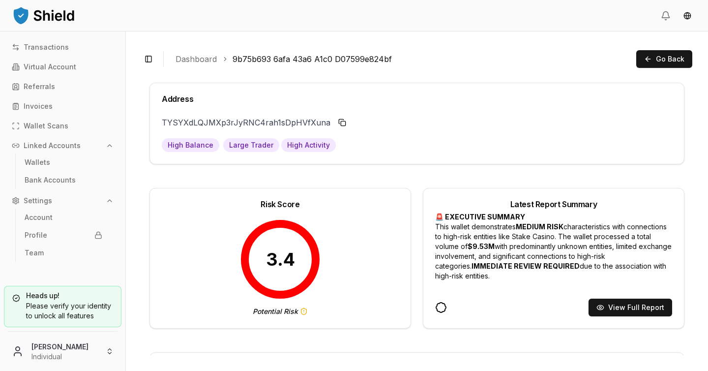 This screenshot has width=708, height=371. What do you see at coordinates (62, 306) in the screenshot?
I see `a: Heads up!Please verify your identity to unlock all features` at bounding box center [62, 306].